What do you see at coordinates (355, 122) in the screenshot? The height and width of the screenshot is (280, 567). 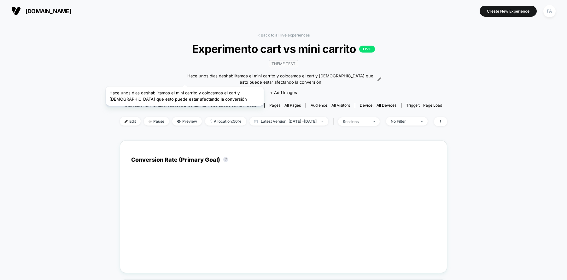 I see `div: sessions` at bounding box center [355, 122].